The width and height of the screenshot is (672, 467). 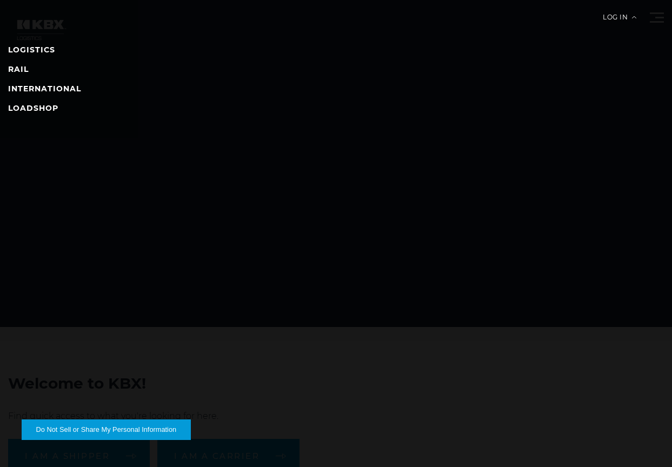 What do you see at coordinates (33, 108) in the screenshot?
I see `a: LOADSHOP` at bounding box center [33, 108].